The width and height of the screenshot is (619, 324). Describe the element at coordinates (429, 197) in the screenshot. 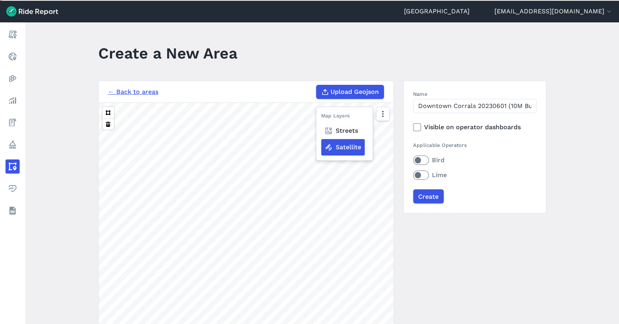

I see `input: Create` at that location.